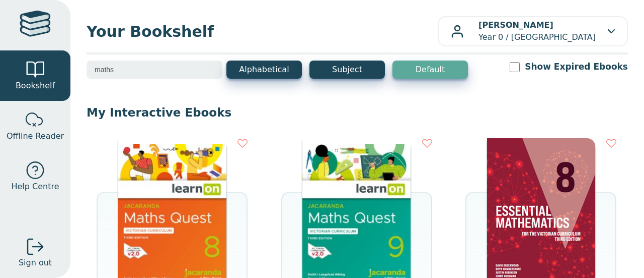  Describe the element at coordinates (576, 66) in the screenshot. I see `label: Show Expired Ebooks` at that location.